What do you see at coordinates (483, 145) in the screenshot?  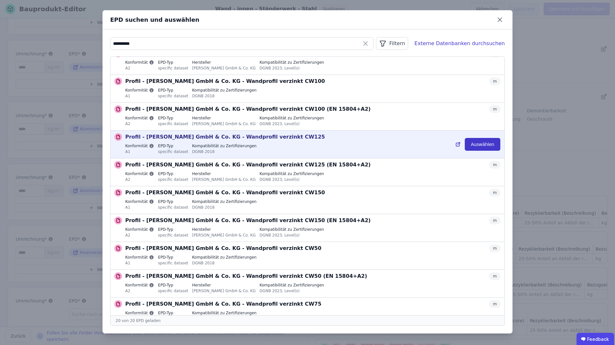 I see `button: Auswählen` at bounding box center [483, 145].